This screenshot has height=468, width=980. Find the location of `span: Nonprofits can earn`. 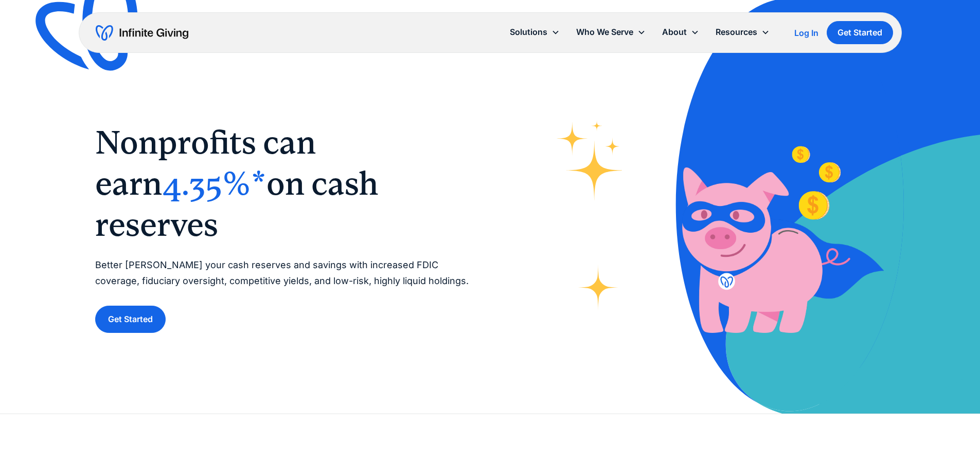

span: Nonprofits can earn is located at coordinates (205, 163).